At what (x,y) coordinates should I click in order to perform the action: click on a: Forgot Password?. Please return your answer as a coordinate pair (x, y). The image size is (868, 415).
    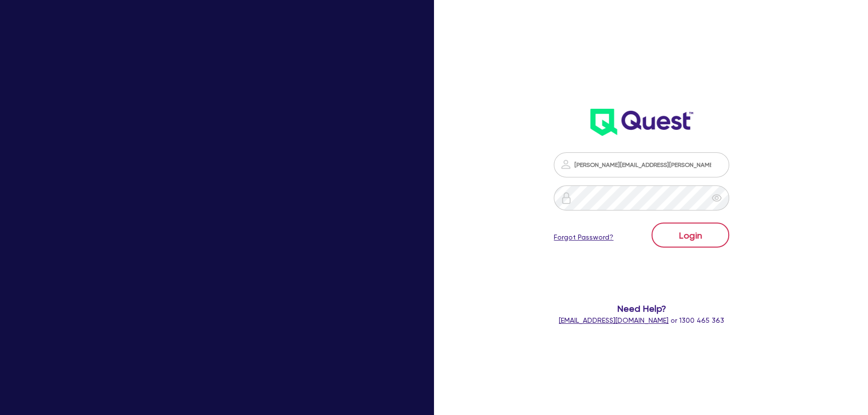
    Looking at the image, I should click on (583, 237).